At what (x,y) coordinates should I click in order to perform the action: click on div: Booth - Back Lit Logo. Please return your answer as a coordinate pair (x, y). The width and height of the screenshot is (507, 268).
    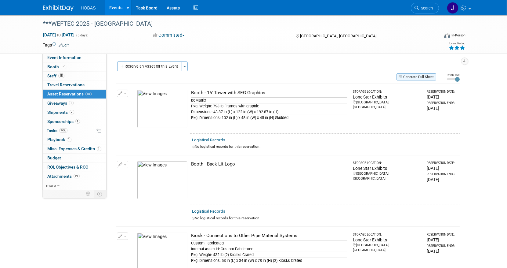
    Looking at the image, I should click on (269, 164).